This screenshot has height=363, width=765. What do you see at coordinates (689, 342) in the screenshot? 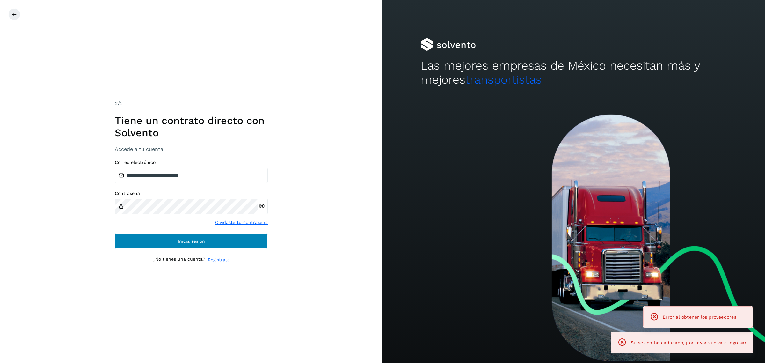
I see `span: Su sesión ha caducado, por favor vuelva a ingresar.` at bounding box center [689, 342].